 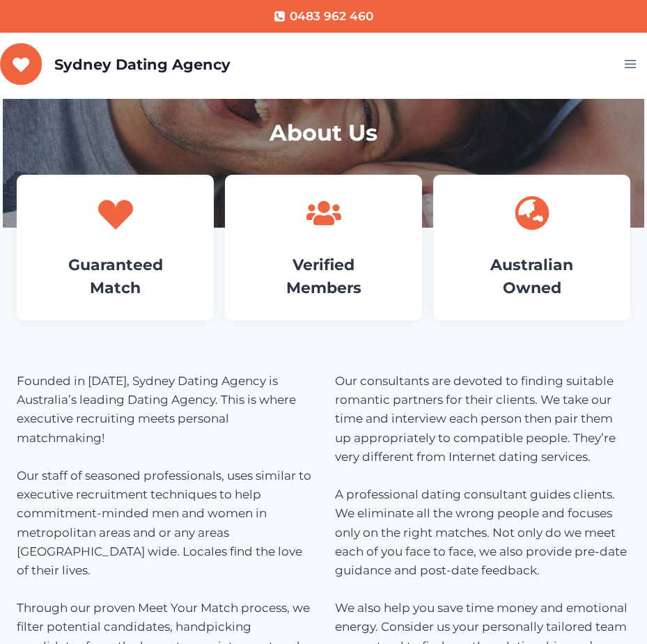 I want to click on a: AustralianOwned, so click(x=531, y=276).